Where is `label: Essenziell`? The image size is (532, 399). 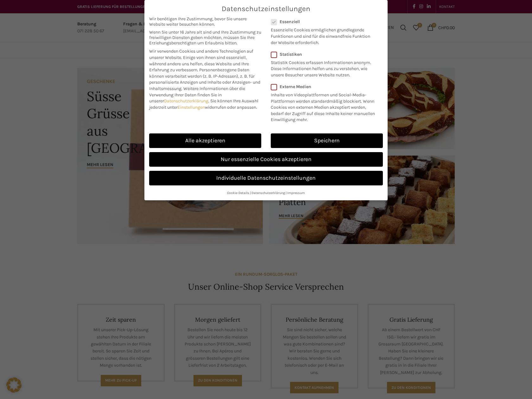
label: Essenziell is located at coordinates (323, 22).